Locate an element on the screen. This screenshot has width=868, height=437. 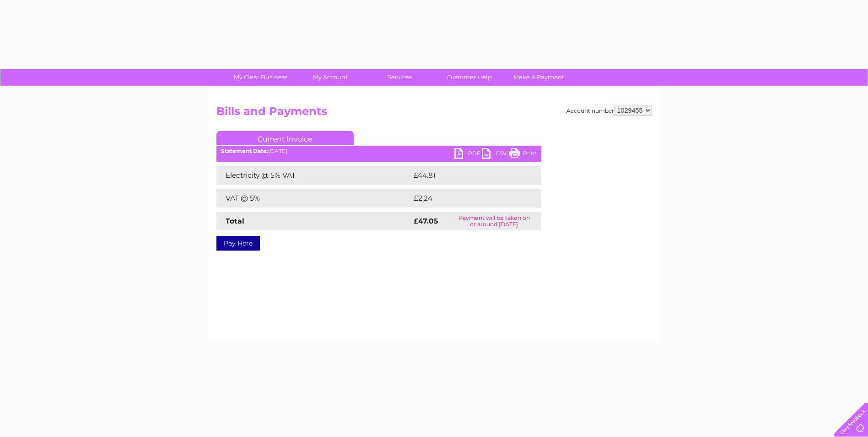
b: Statement Date: is located at coordinates (245, 151).